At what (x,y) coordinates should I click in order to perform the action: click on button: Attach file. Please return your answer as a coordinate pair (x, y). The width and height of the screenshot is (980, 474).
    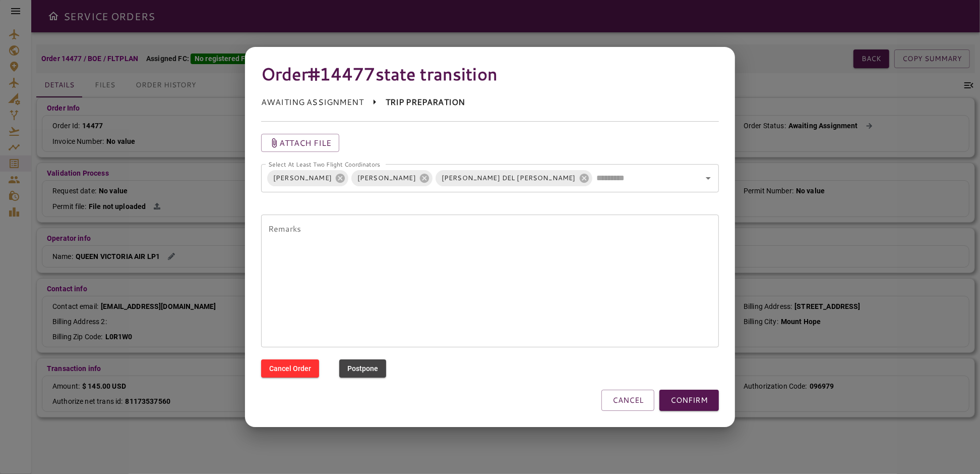
    Looking at the image, I should click on (300, 143).